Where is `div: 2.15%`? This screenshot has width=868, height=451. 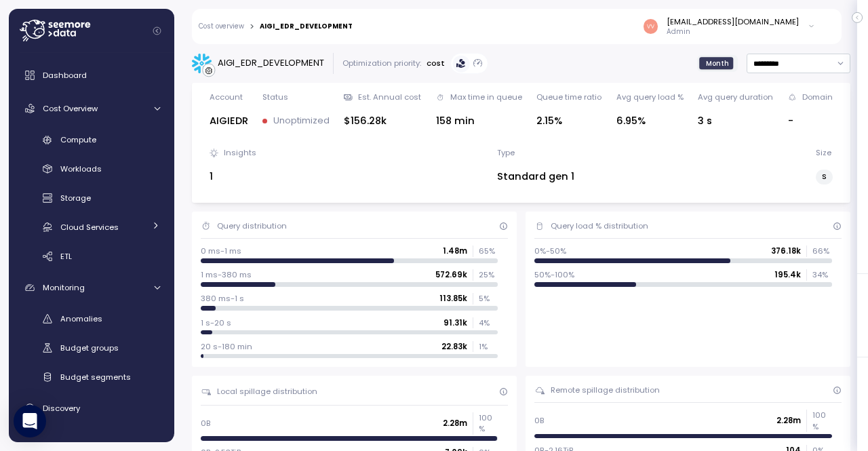 div: 2.15% is located at coordinates (569, 121).